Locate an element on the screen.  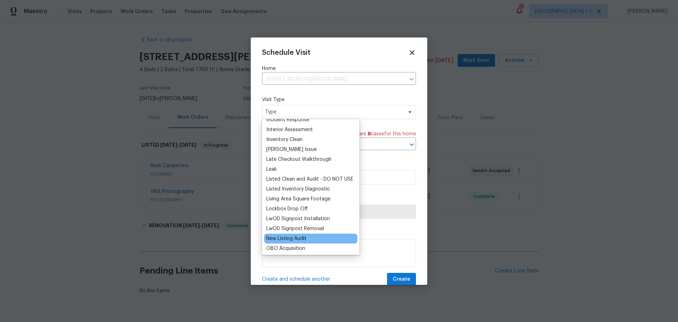
span: There are case s for this home is located at coordinates (380, 134).